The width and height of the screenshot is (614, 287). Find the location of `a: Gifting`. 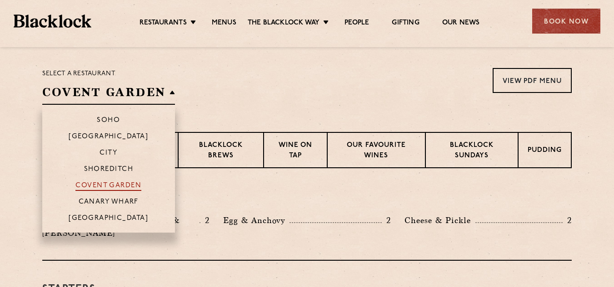

a: Gifting is located at coordinates (405, 24).